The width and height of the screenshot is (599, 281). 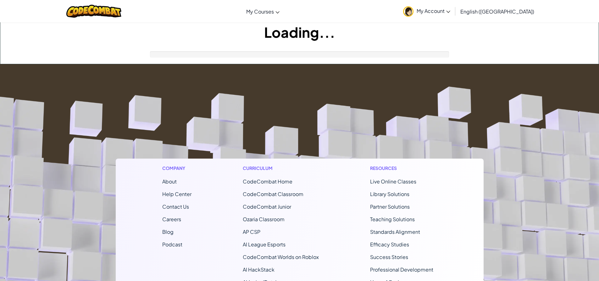 I want to click on a: My Account, so click(x=426, y=11).